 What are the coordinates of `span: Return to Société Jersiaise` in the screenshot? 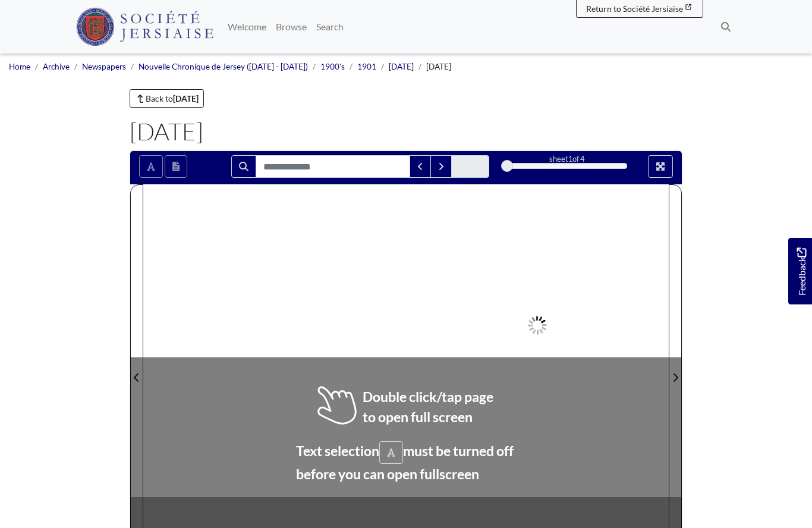 It's located at (634, 8).